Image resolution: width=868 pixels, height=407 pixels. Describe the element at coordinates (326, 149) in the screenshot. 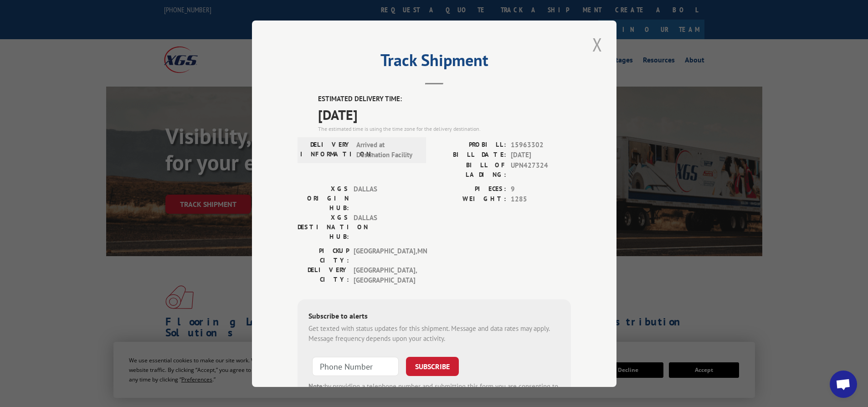

I see `label: DELIVERY INFORMATION:` at that location.